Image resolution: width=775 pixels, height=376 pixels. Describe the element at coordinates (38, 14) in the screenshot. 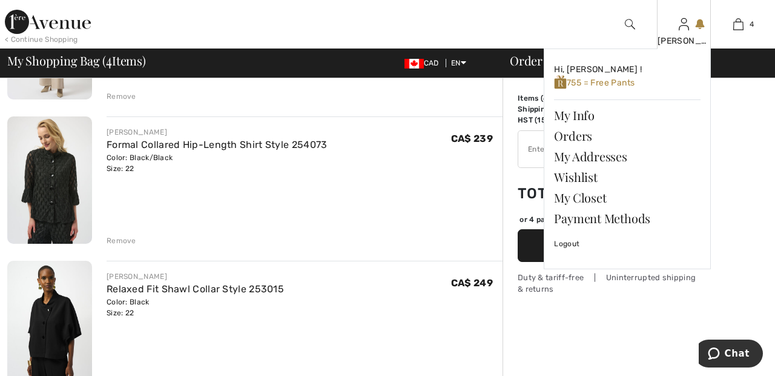

I see `span: Chat` at that location.